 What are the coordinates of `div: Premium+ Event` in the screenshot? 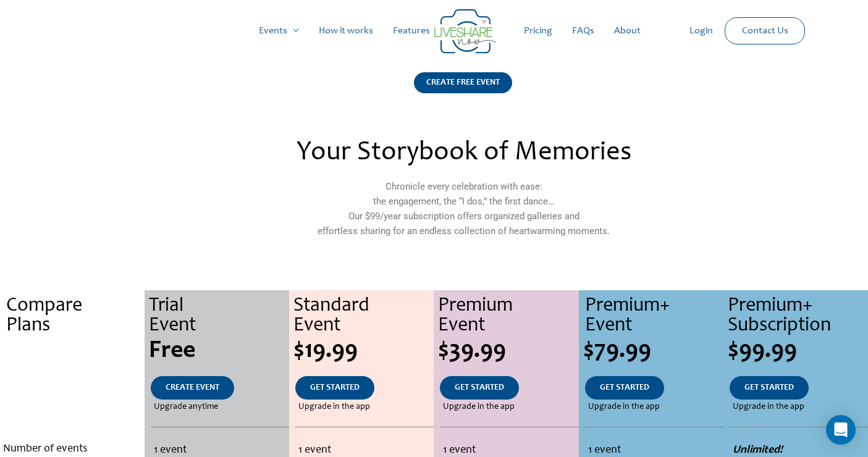 It's located at (654, 317).